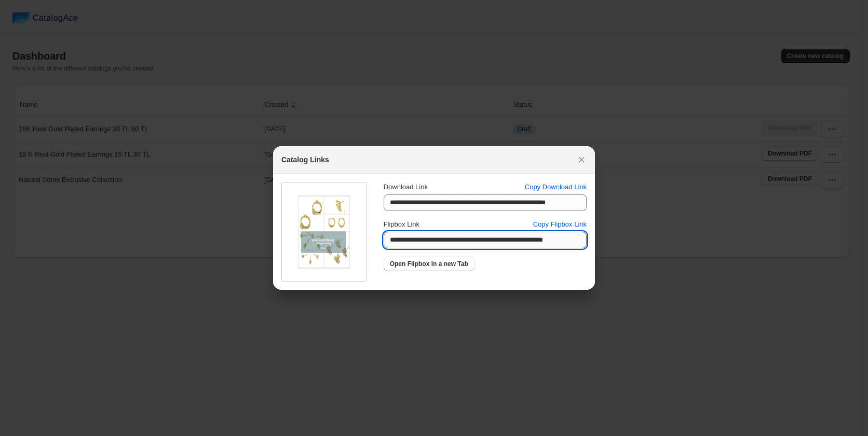 The image size is (868, 436). Describe the element at coordinates (324, 232) in the screenshot. I see `img: thumbImage` at that location.